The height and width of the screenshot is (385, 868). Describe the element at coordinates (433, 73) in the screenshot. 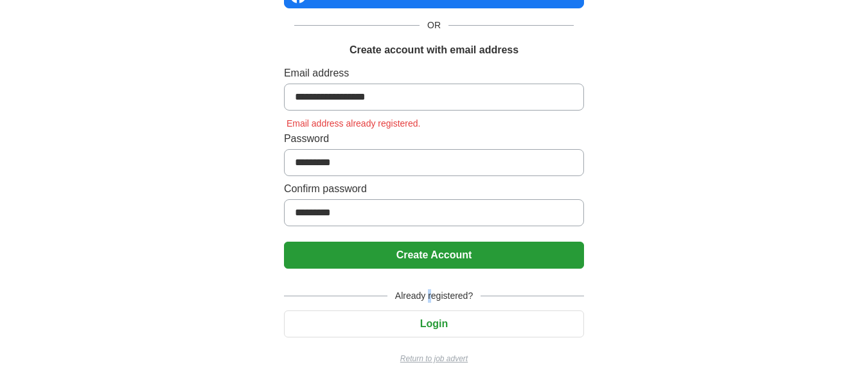

I see `label: Email address` at that location.